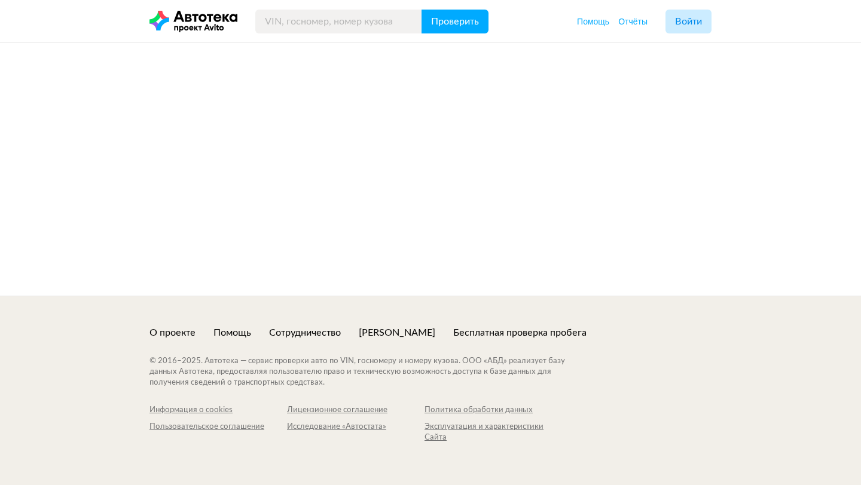 The height and width of the screenshot is (485, 861). I want to click on div: Исследование «Автостата», so click(356, 427).